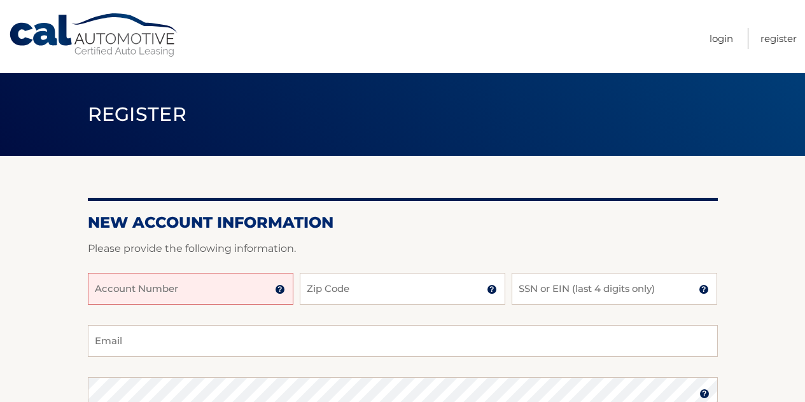  What do you see at coordinates (402, 289) in the screenshot?
I see `input: Zip Code` at bounding box center [402, 289].